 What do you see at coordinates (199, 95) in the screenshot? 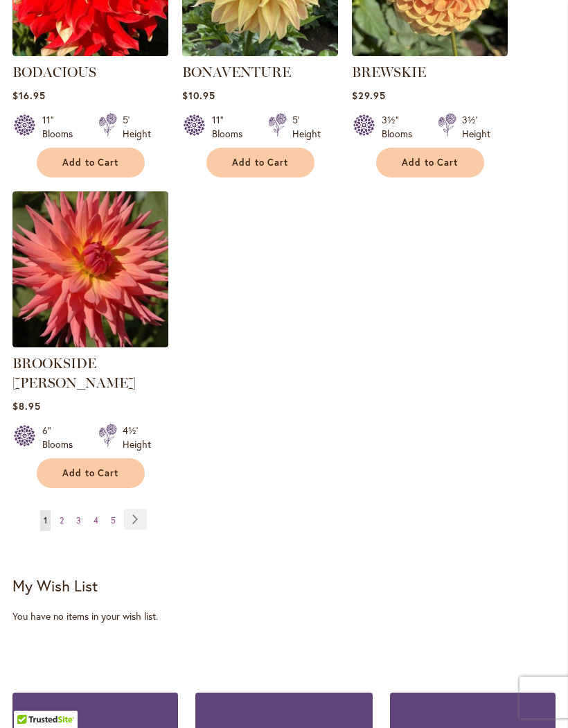
I see `span: $10.95` at bounding box center [199, 95].